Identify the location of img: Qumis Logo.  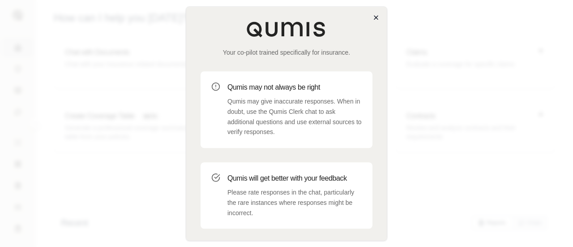
(287, 29).